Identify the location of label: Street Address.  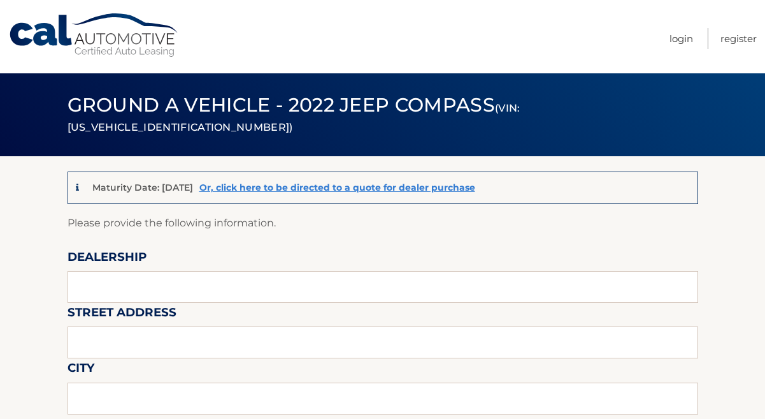
(122, 314).